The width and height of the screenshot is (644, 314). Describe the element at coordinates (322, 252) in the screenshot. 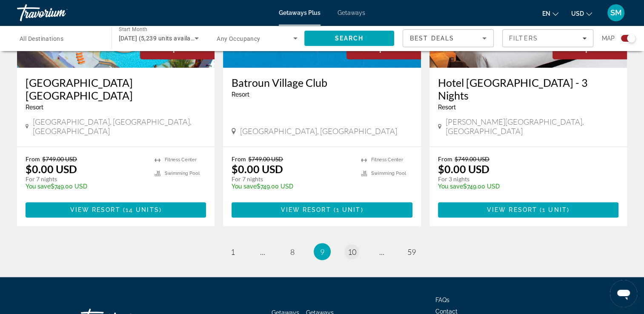

I see `nav: Pagination` at that location.